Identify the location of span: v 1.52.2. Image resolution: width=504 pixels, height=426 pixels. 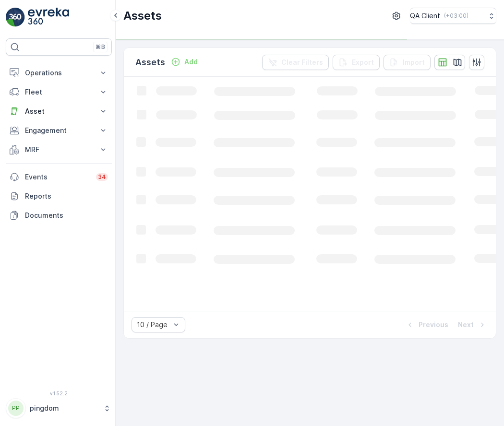
(59, 394).